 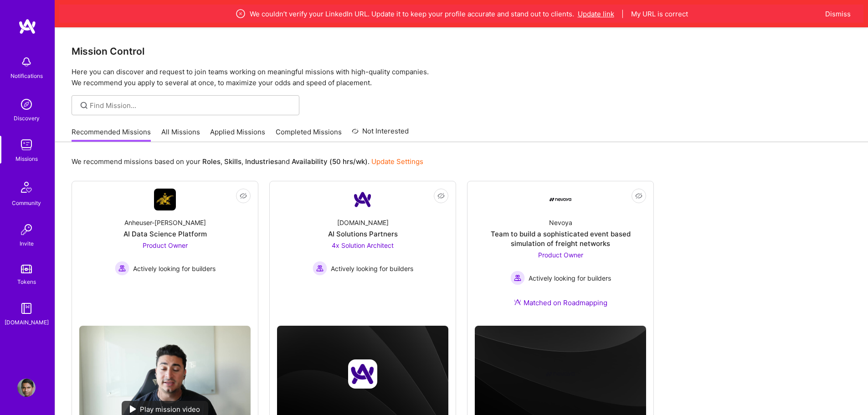 I want to click on p: We recommend missions based on your , , and ., so click(x=248, y=161).